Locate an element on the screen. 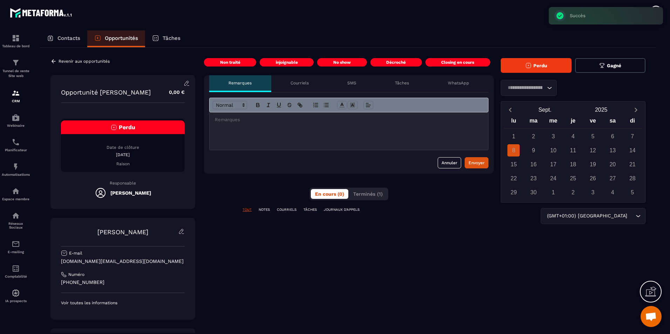  a: automationsautomationsEspace membre is located at coordinates (16, 194).